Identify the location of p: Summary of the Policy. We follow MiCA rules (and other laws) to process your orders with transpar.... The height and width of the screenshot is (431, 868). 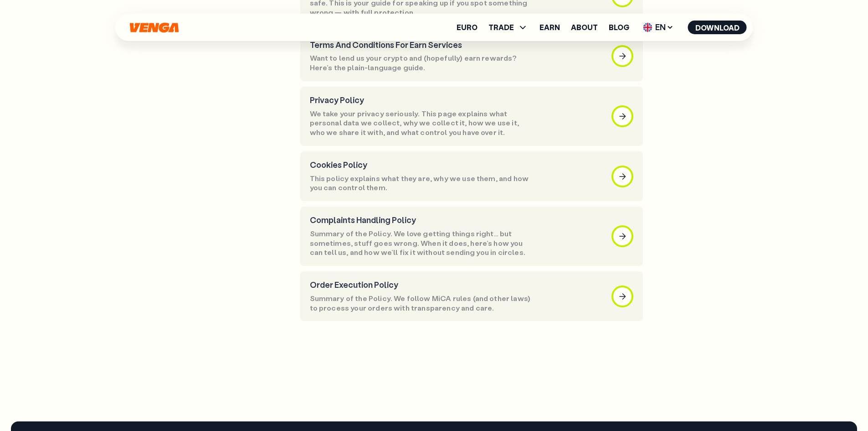
(420, 303).